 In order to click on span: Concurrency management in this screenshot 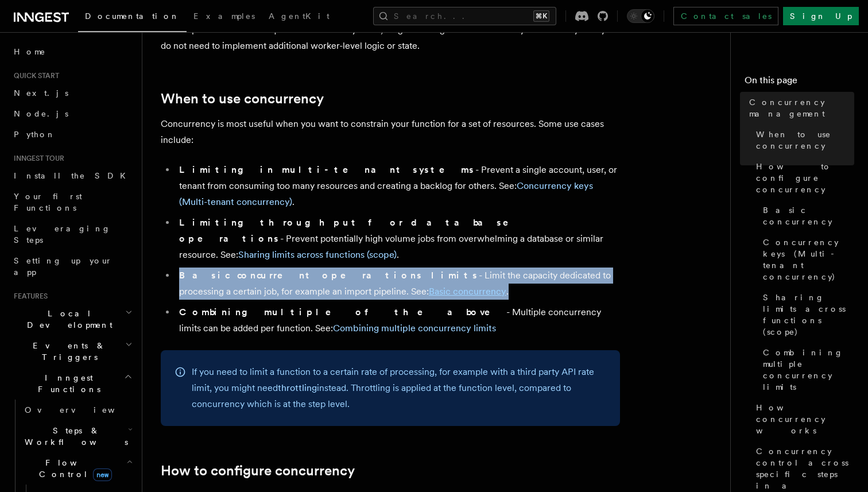, I will do `click(801, 108)`.